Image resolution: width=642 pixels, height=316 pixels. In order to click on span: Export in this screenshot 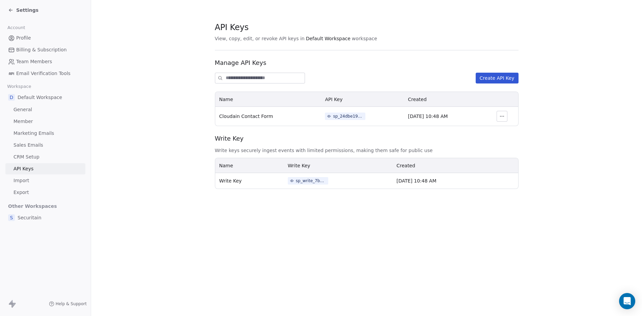, I will do `click(21, 192)`.